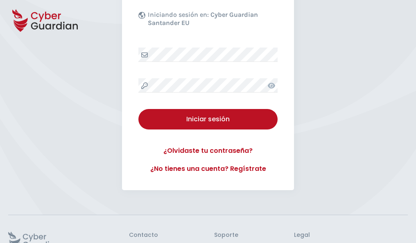 The image size is (416, 243). I want to click on h3: Soporte, so click(226, 235).